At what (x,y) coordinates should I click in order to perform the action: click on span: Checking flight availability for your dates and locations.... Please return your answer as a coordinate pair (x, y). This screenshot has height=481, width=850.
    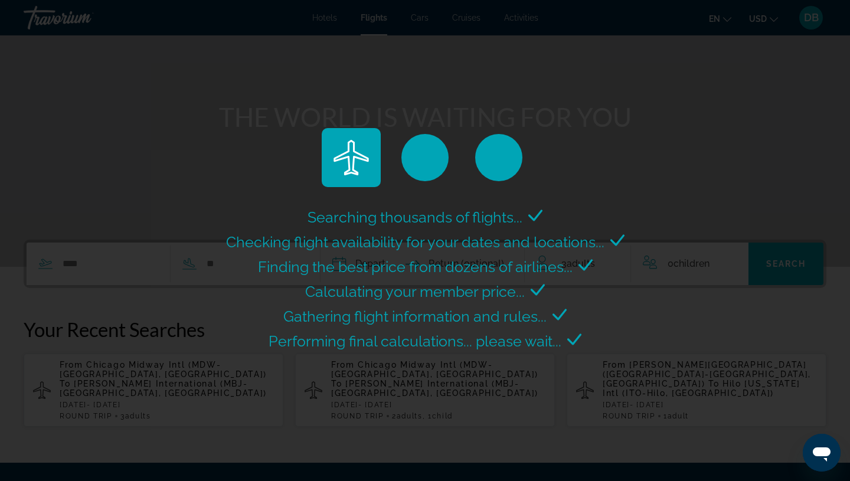
    Looking at the image, I should click on (415, 242).